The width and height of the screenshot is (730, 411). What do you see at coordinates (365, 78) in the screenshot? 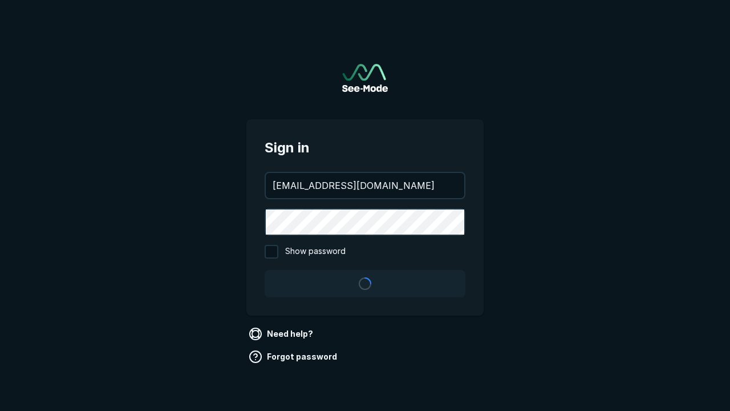
I see `a: Go to sign in` at bounding box center [365, 78].